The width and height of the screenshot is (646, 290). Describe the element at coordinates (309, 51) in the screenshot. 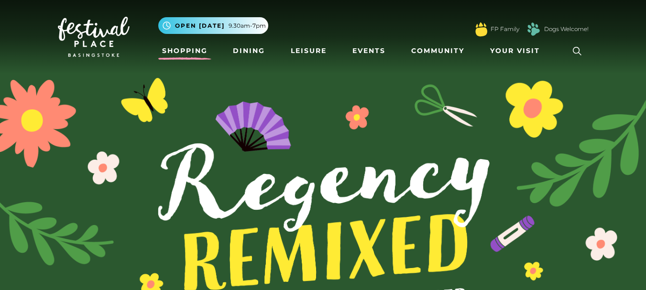

I see `a: Leisure` at that location.